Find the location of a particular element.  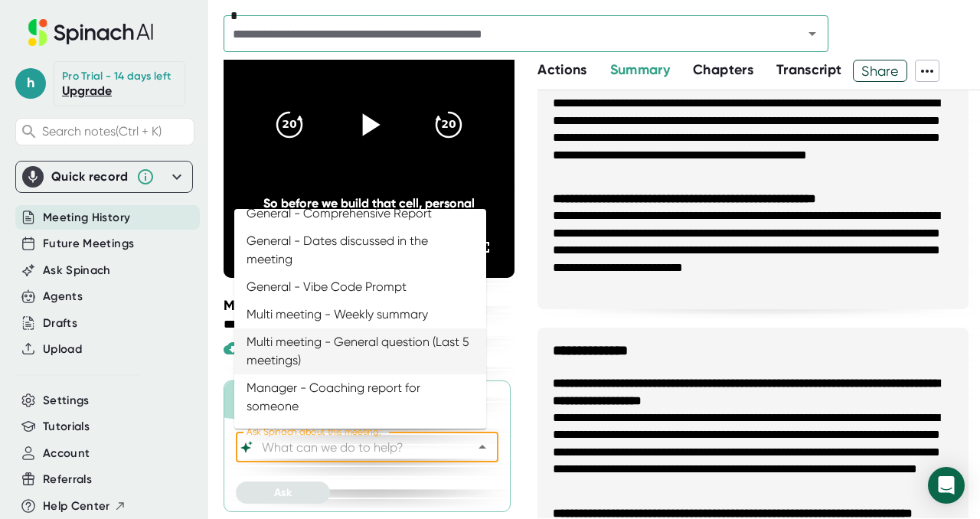

span: Settings is located at coordinates (66, 400).